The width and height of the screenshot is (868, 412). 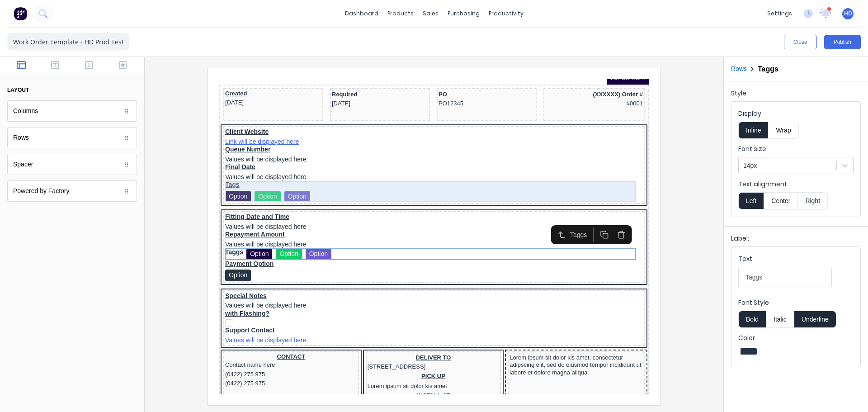 What do you see at coordinates (21, 14) in the screenshot?
I see `img: Factory` at bounding box center [21, 14].